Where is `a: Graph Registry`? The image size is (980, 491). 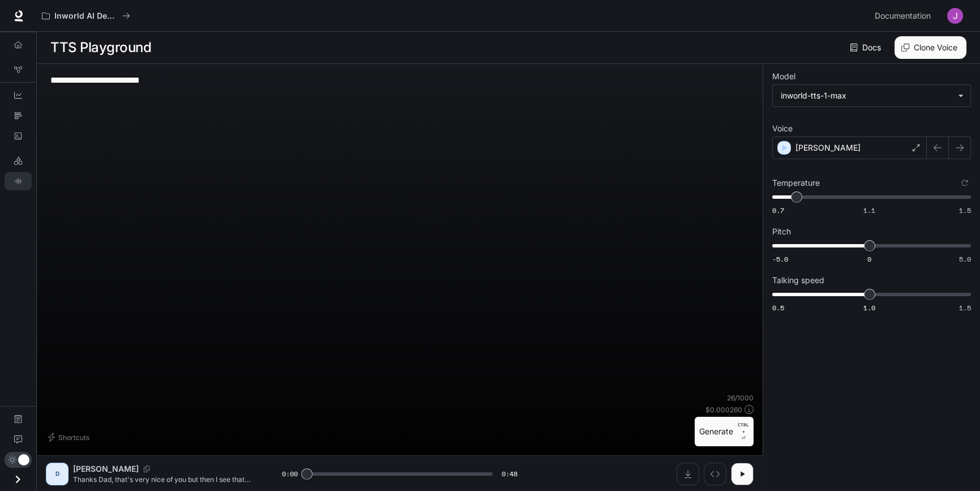
a: Graph Registry is located at coordinates (18, 70).